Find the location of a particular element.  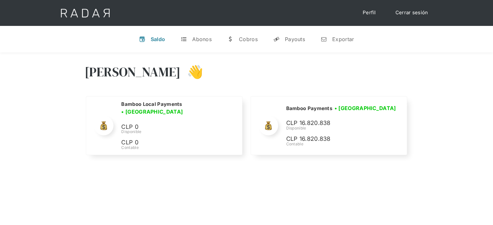

div: Payouts is located at coordinates (295, 39).